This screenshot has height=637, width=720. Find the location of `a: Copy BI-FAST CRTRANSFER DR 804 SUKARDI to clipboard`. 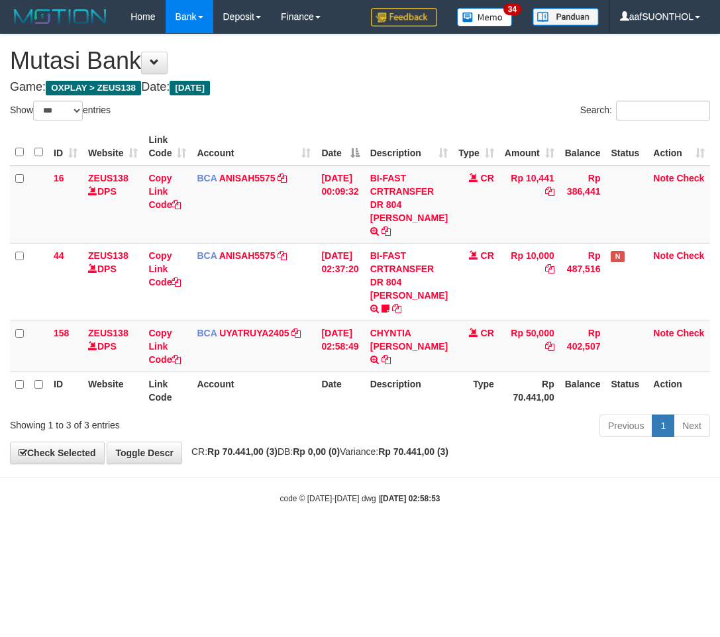

a: Copy BI-FAST CRTRANSFER DR 804 SUKARDI to clipboard is located at coordinates (397, 309).